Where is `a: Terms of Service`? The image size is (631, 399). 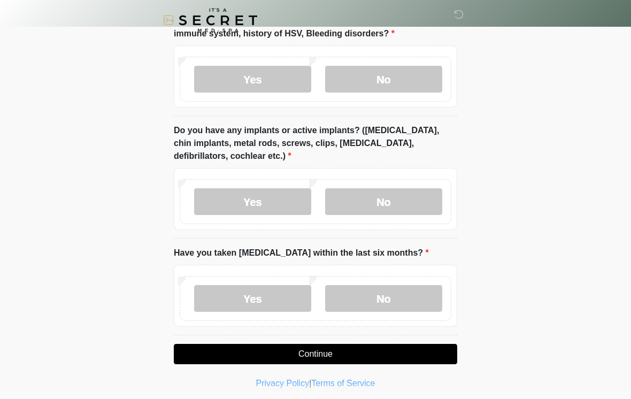 a: Terms of Service is located at coordinates (343, 383).